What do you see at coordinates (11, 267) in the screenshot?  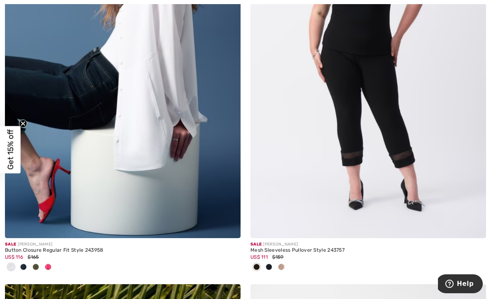 I see `div: Optic White` at bounding box center [11, 267].